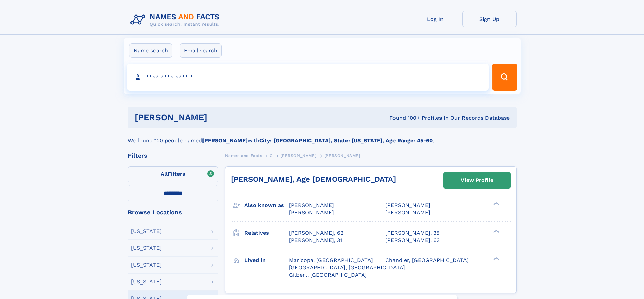 The image size is (644, 299). I want to click on div: Filters, so click(173, 155).